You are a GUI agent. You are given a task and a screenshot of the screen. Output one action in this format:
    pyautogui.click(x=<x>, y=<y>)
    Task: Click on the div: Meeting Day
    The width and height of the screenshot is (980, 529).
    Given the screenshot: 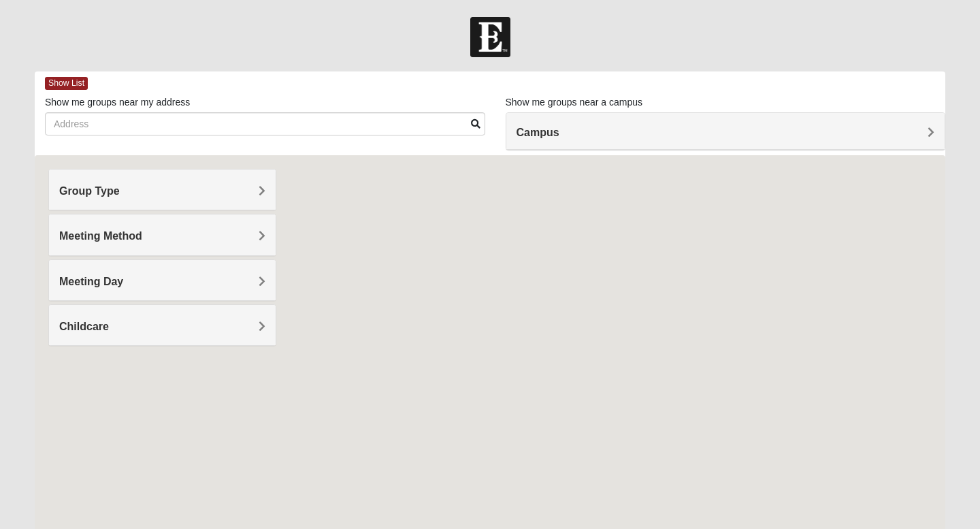 What is the action you would take?
    pyautogui.click(x=162, y=280)
    